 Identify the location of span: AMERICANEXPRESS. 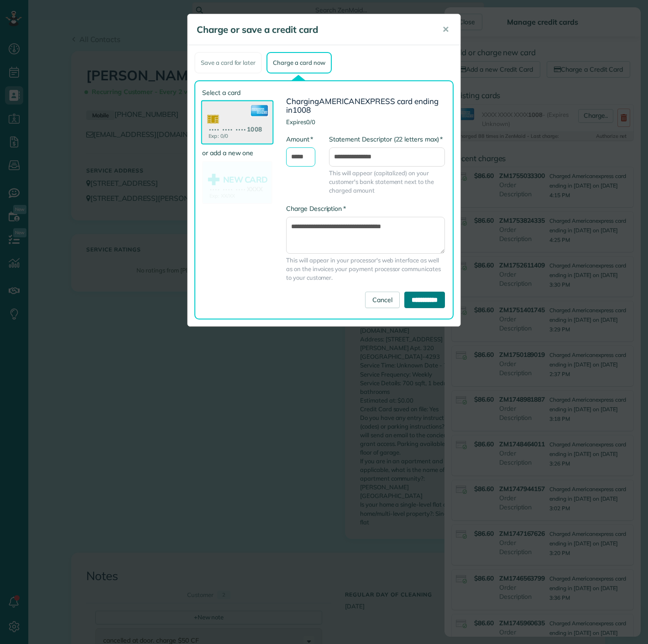
(357, 101).